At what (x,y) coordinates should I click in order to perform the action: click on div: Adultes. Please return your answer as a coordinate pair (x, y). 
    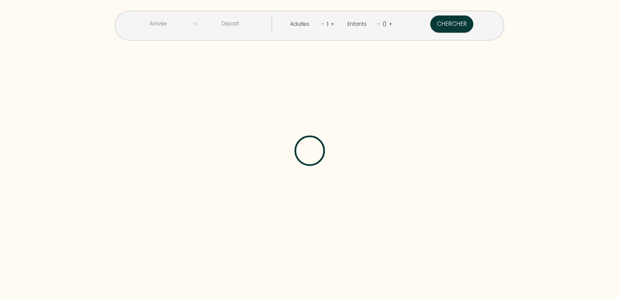
    Looking at the image, I should click on (301, 24).